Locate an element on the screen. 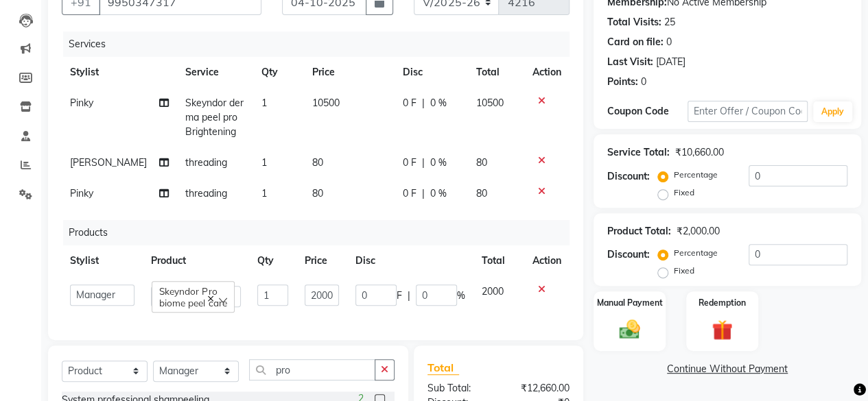  span: Total is located at coordinates (443, 367).